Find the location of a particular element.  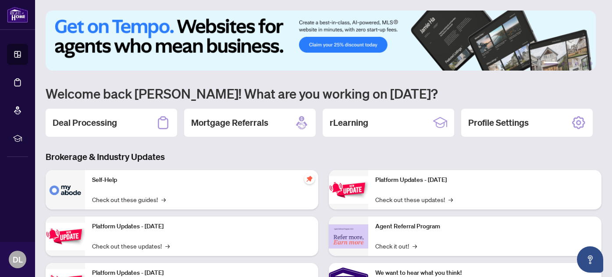

img: Platform Updates - September 16, 2025 is located at coordinates (65, 236).